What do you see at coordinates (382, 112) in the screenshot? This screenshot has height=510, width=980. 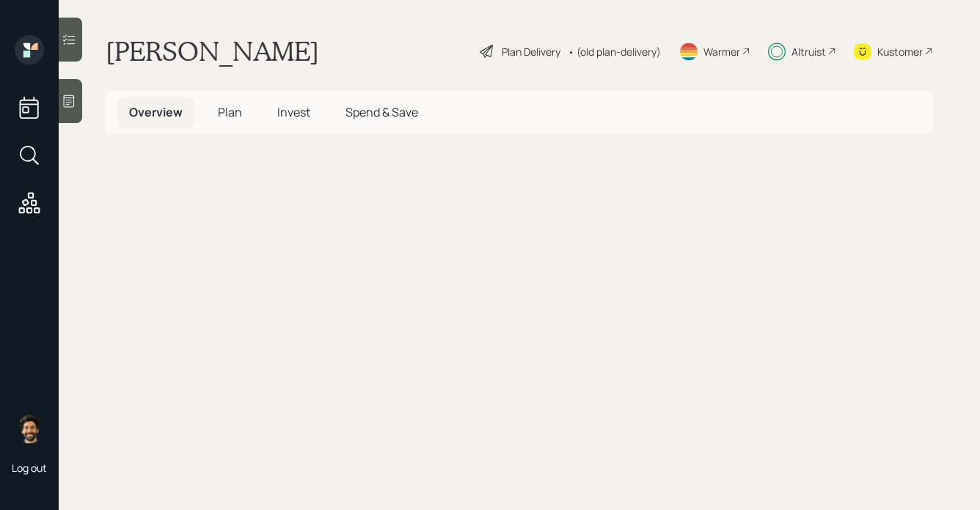 I see `span: Spend & Save` at bounding box center [382, 112].